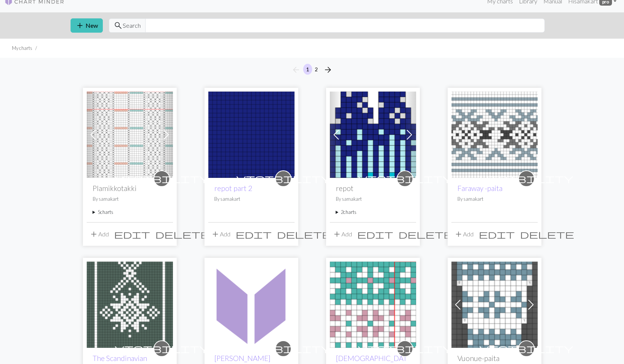 The height and width of the screenshot is (364, 624). What do you see at coordinates (373, 303) in the screenshot?
I see `a: Suomen kevät` at bounding box center [373, 303].